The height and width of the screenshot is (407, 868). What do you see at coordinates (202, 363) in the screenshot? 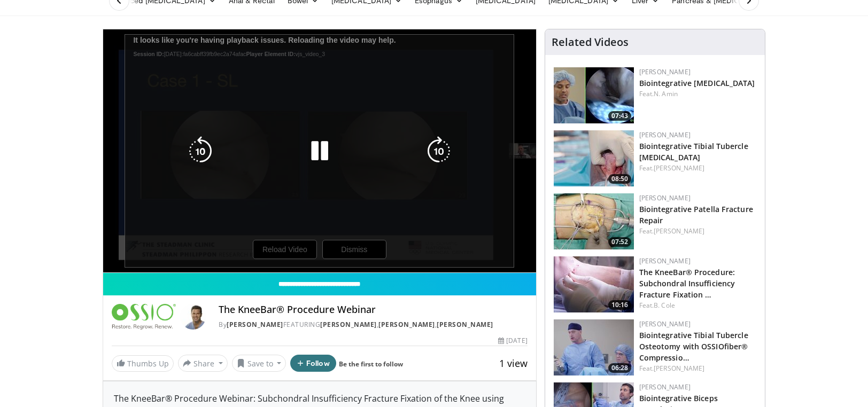
I see `button: Share` at bounding box center [202, 363].